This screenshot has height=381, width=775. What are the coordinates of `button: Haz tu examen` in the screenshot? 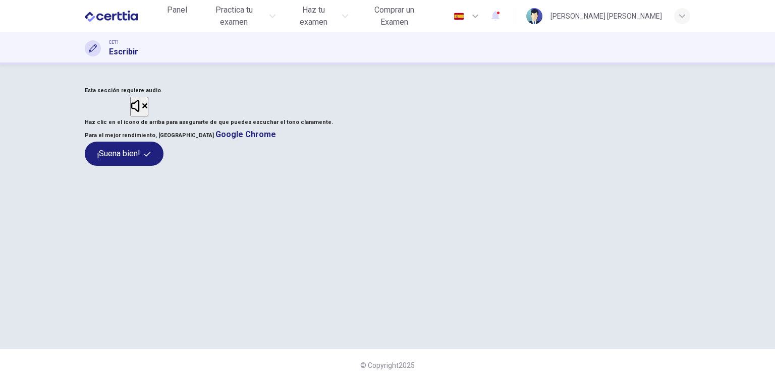 It's located at (317, 16).